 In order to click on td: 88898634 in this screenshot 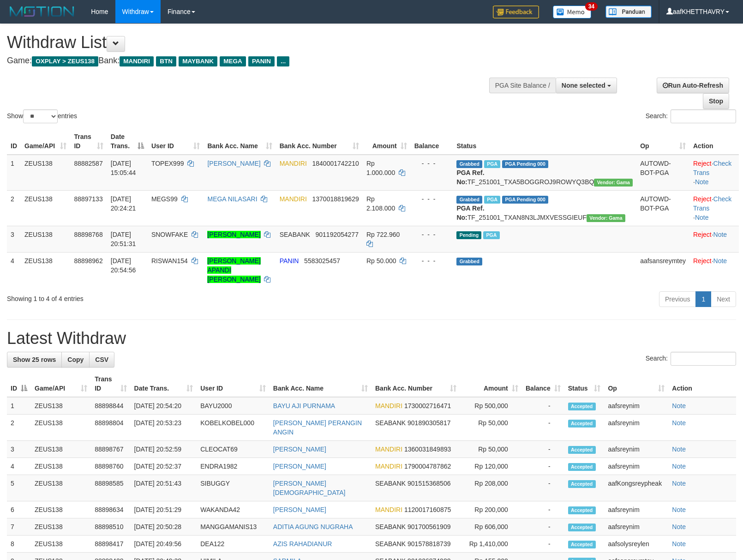, I will do `click(110, 509)`.